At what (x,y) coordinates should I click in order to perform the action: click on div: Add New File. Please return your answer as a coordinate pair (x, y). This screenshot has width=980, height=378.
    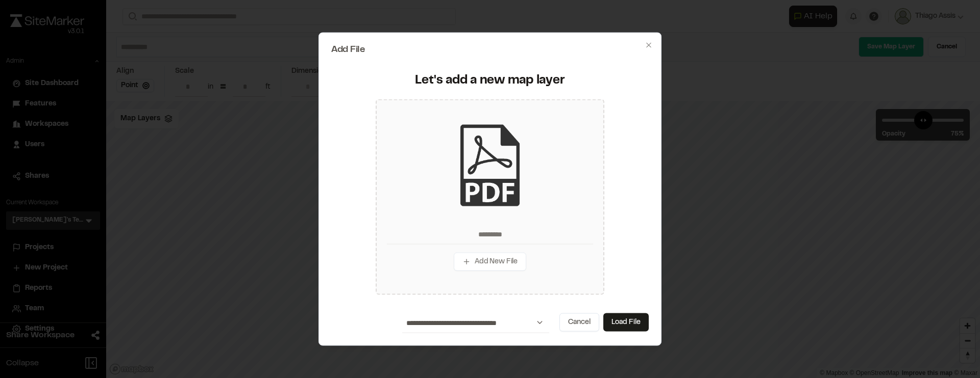
    Looking at the image, I should click on (490, 197).